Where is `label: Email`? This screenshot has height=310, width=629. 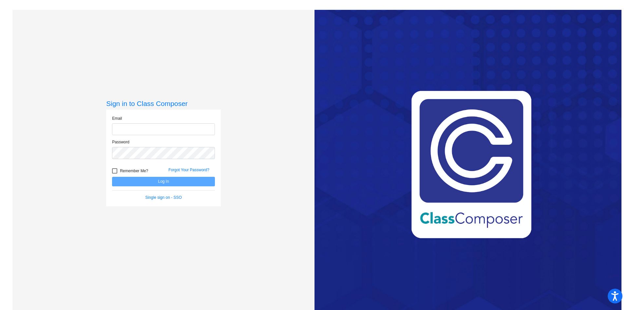 label: Email is located at coordinates (117, 118).